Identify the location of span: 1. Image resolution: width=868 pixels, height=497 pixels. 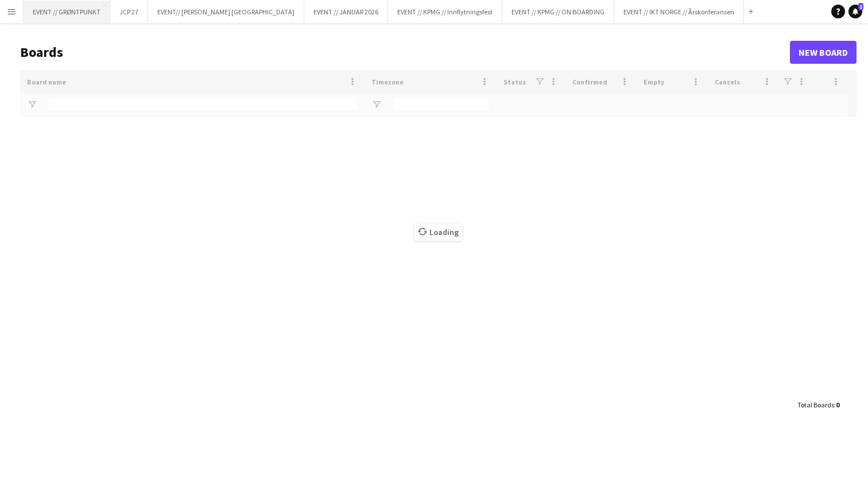
(861, 7).